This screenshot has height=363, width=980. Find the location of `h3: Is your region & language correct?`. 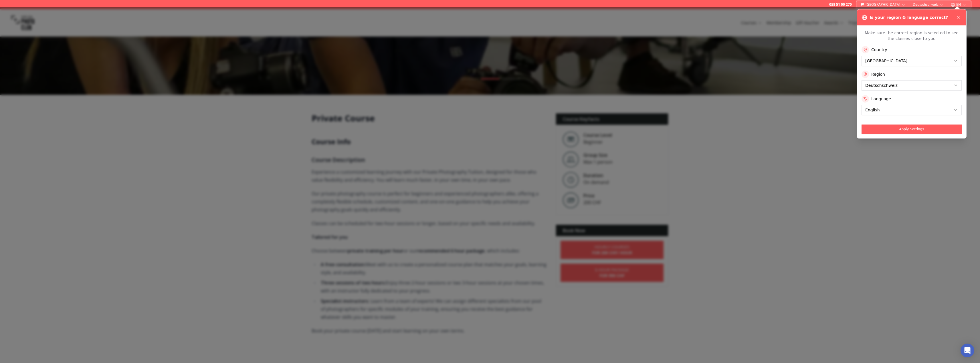

h3: Is your region & language correct? is located at coordinates (909, 18).